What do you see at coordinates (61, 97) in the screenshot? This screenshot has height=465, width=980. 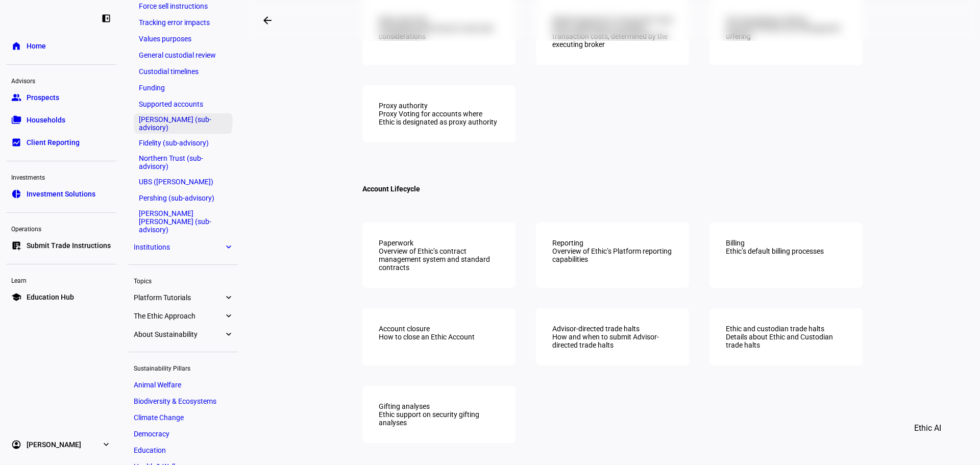 I see `a: groupProspects` at bounding box center [61, 97].